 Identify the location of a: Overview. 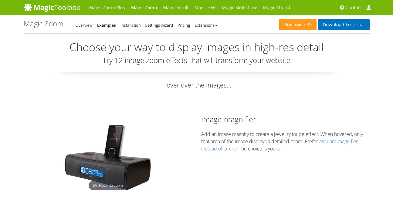
(84, 25).